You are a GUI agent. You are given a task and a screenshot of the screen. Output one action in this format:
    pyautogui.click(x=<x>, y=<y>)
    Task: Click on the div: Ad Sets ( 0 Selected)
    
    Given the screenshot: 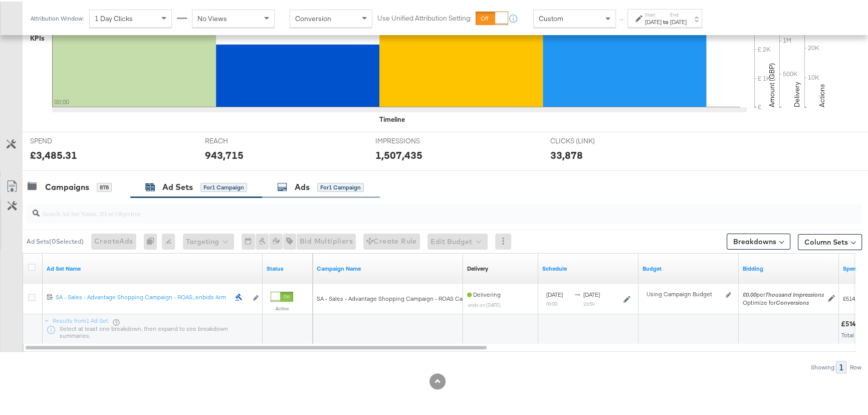 What is the action you would take?
    pyautogui.click(x=55, y=240)
    